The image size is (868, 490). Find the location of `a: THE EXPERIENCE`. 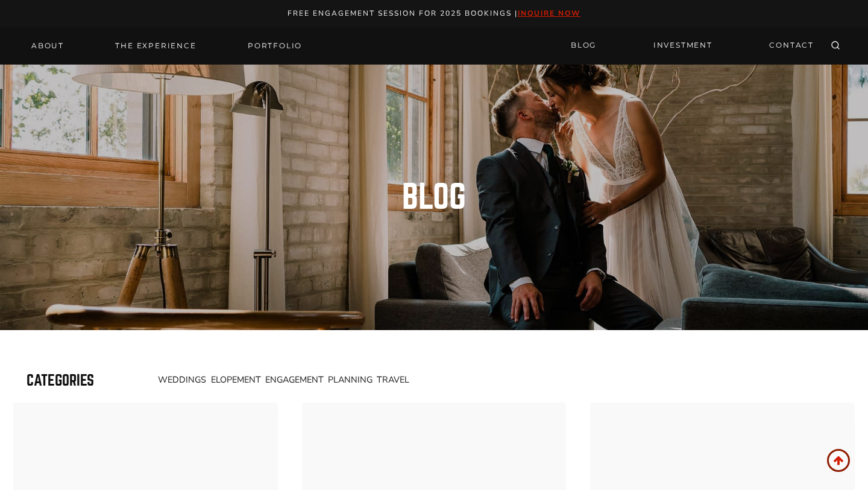

a: THE EXPERIENCE is located at coordinates (156, 45).